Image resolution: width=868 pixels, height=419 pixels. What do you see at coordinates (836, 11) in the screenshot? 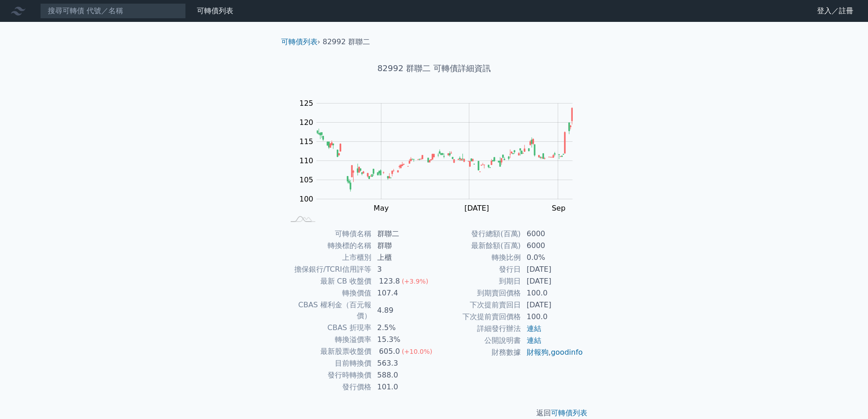
I see `a: 登入／註冊` at bounding box center [836, 11].